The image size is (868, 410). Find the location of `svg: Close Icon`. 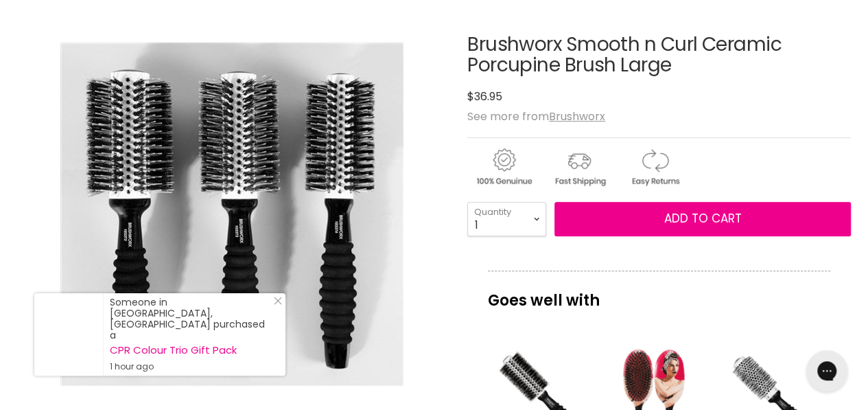

svg: Close Icon is located at coordinates (278, 301).